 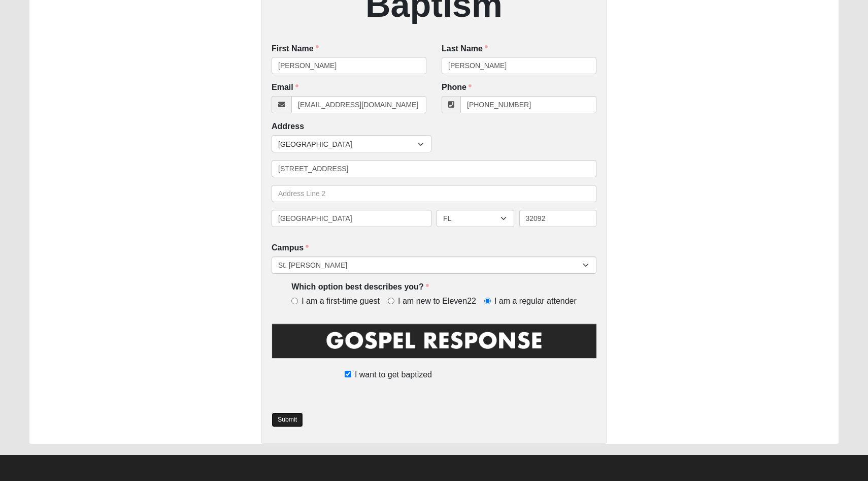 What do you see at coordinates (558, 218) in the screenshot?
I see `input: Zip` at bounding box center [558, 218].